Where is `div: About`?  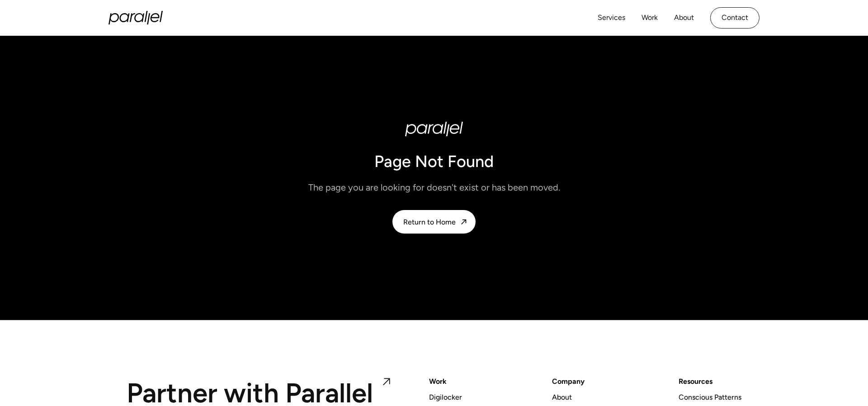
div: About is located at coordinates (562, 397).